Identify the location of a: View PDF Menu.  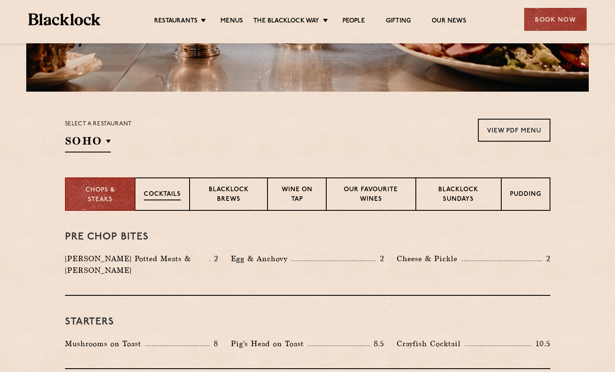
(514, 130).